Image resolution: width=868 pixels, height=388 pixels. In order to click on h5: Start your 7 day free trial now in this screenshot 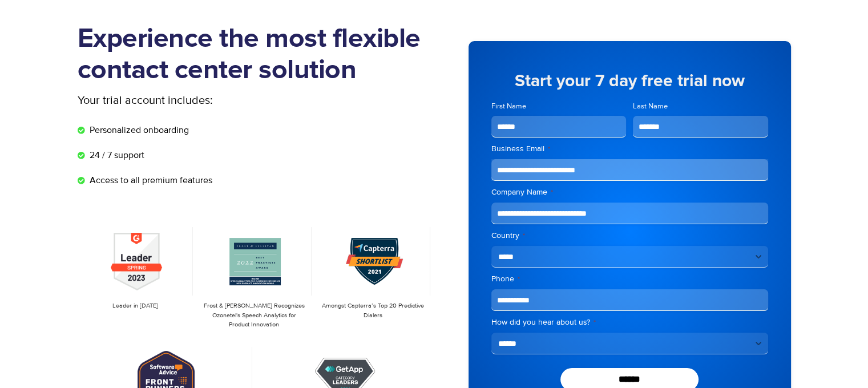, I will do `click(629, 81)`.